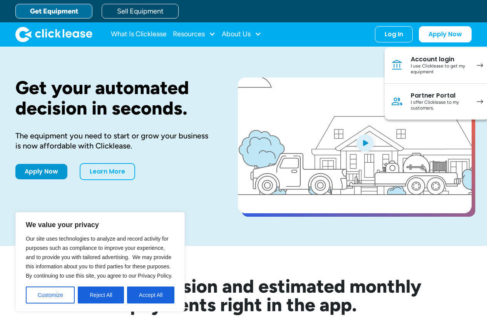  I want to click on a: home, so click(54, 34).